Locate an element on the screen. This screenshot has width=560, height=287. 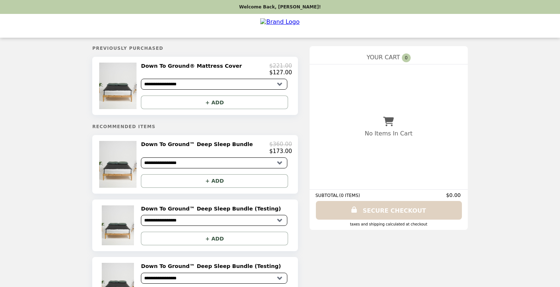
h2: Down To Ground™ Deep Sleep Bundle is located at coordinates (199, 144).